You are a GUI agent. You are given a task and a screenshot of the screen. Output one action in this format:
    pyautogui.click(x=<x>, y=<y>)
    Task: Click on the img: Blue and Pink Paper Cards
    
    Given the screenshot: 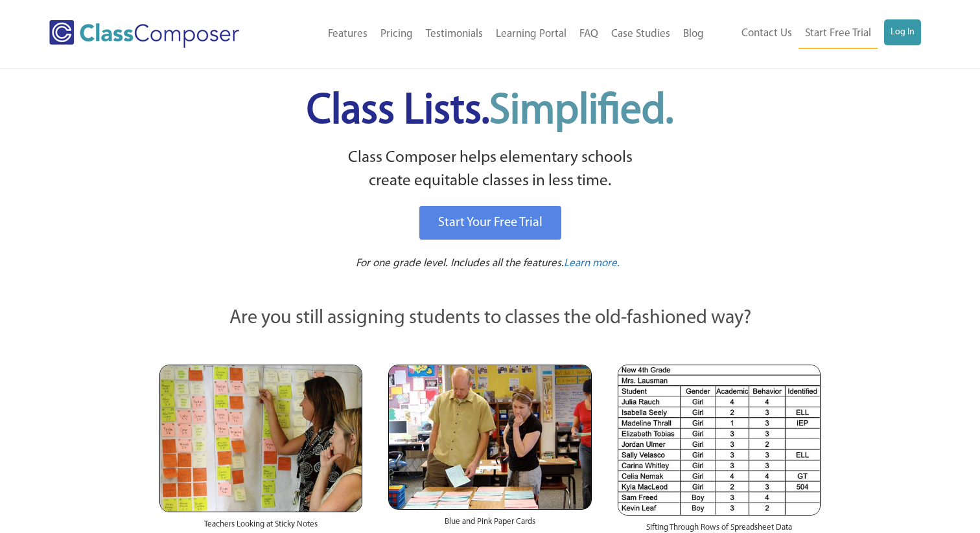 What is the action you would take?
    pyautogui.click(x=490, y=437)
    